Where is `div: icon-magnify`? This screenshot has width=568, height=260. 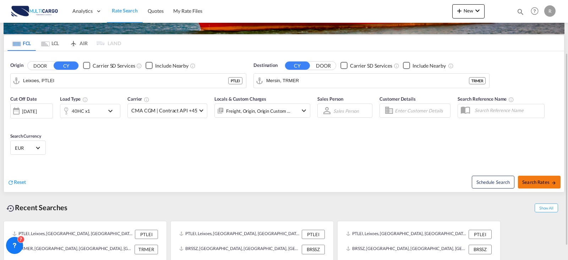
div: icon-magnify is located at coordinates (521, 13).